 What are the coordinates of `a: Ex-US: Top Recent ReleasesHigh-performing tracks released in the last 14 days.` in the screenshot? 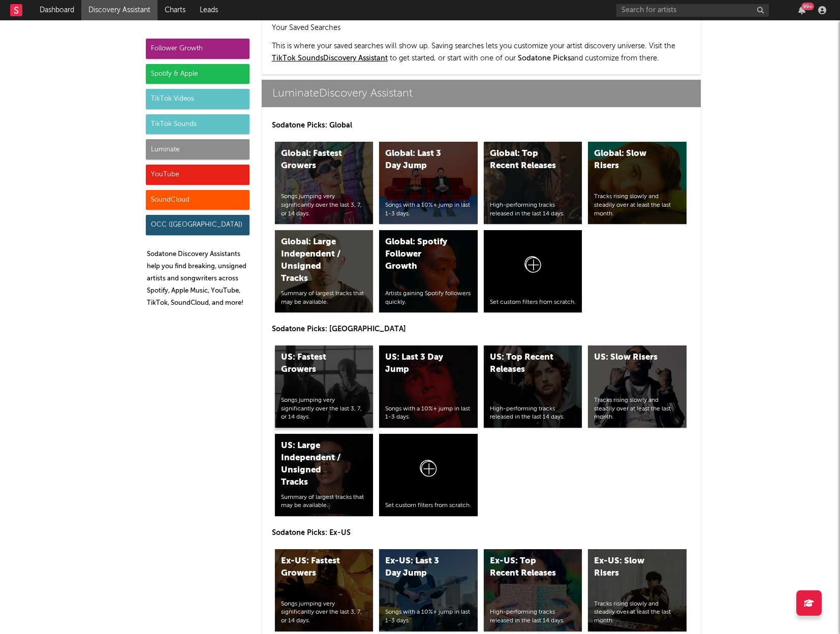 It's located at (533, 590).